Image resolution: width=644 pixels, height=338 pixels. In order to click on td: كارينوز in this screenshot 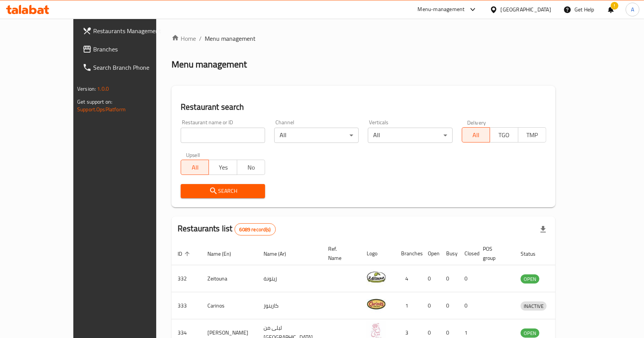, I will do `click(290, 306)`.